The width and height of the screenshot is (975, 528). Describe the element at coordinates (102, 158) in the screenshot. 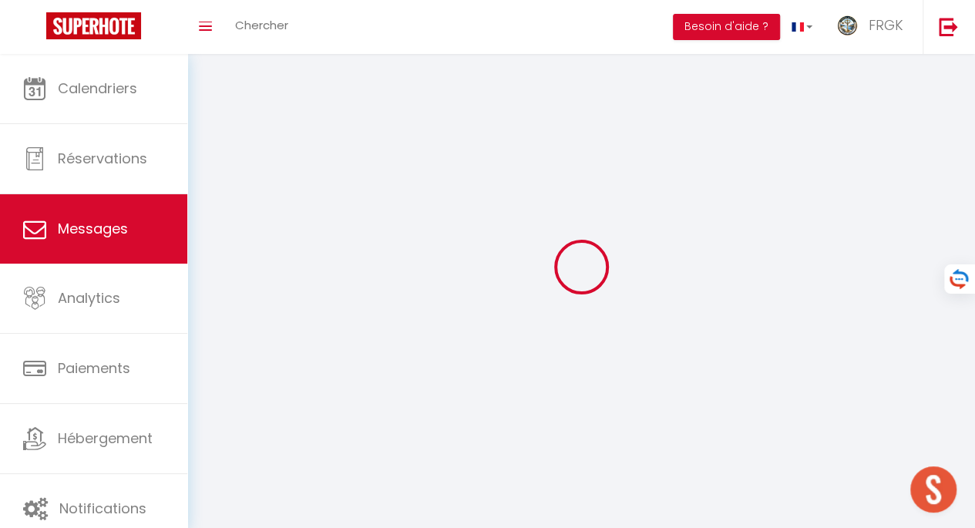

I see `span: Réservations` at that location.